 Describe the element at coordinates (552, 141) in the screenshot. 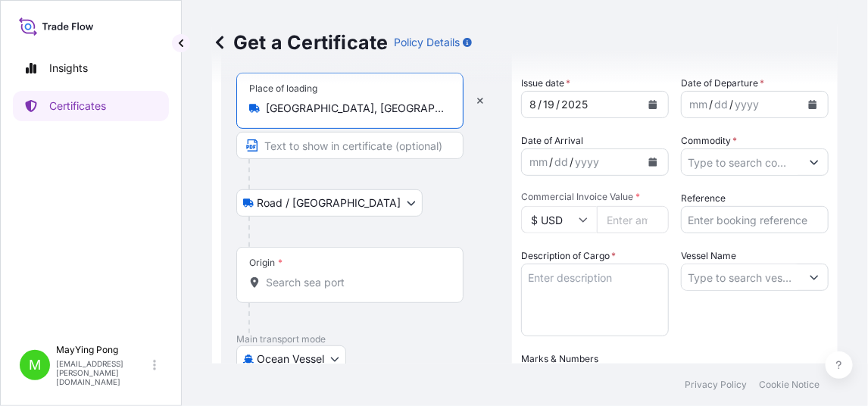

I see `span: Date of Arrival` at that location.